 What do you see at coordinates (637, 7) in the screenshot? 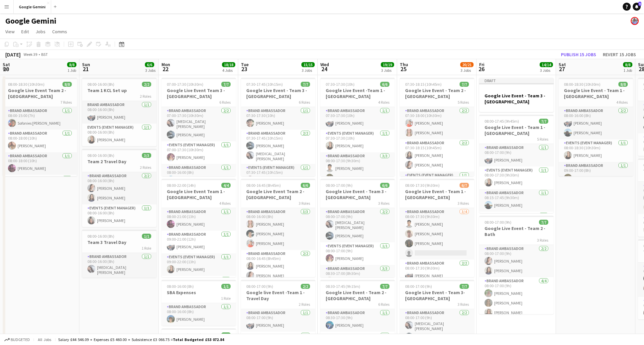
I see `a: 5` at bounding box center [637, 7].